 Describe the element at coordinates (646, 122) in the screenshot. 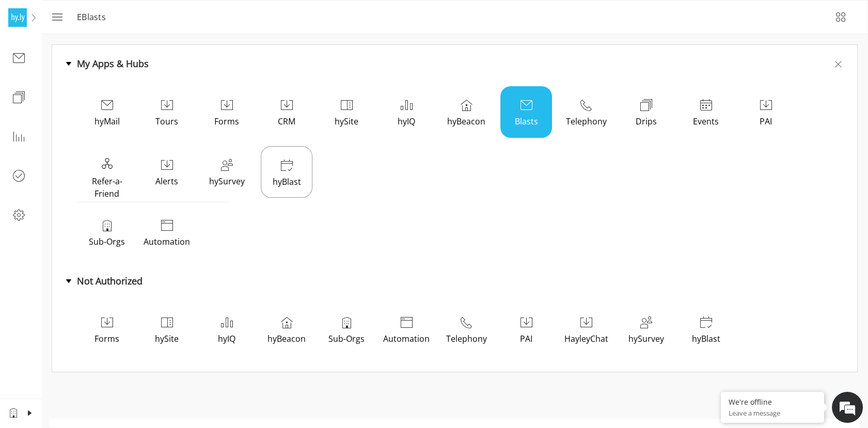

I see `p: Drips` at that location.